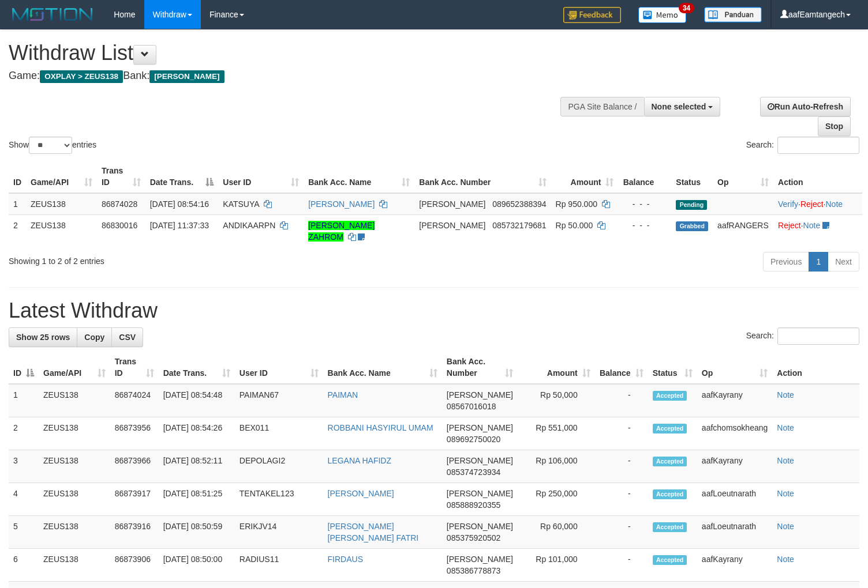 This screenshot has width=868, height=588. Describe the element at coordinates (592, 15) in the screenshot. I see `img: Feedback.jpg` at that location.